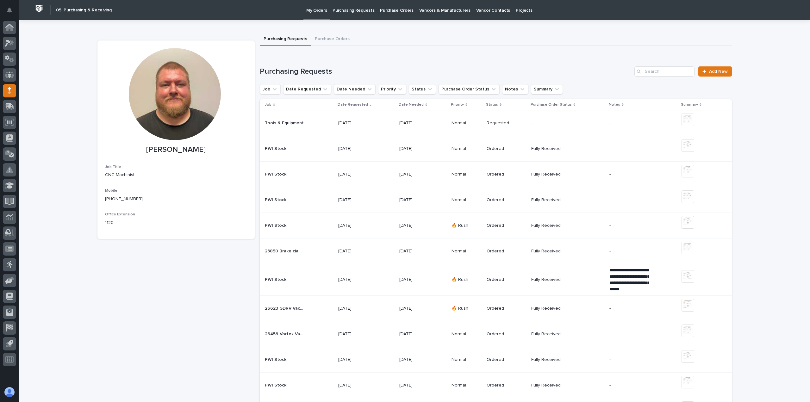  Describe the element at coordinates (614, 105) in the screenshot. I see `p: Notes` at that location.